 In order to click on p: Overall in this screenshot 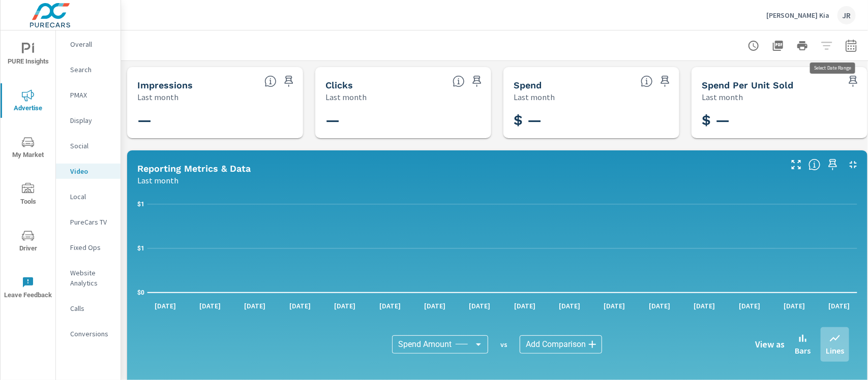, I will do `click(91, 44)`.